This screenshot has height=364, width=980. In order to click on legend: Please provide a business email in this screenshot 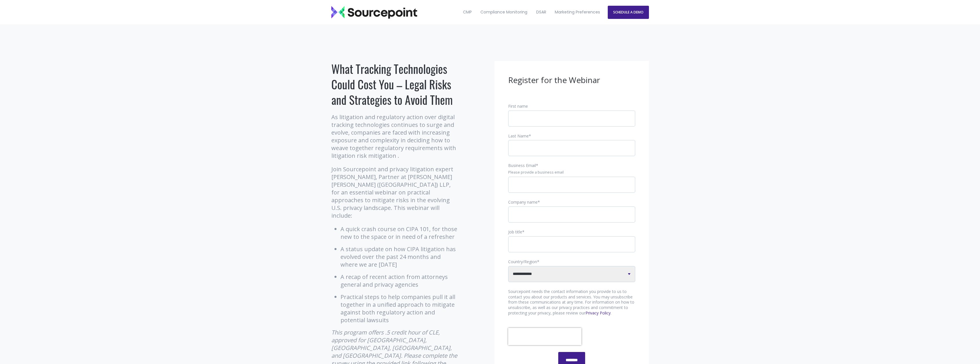, I will do `click(571, 173)`.